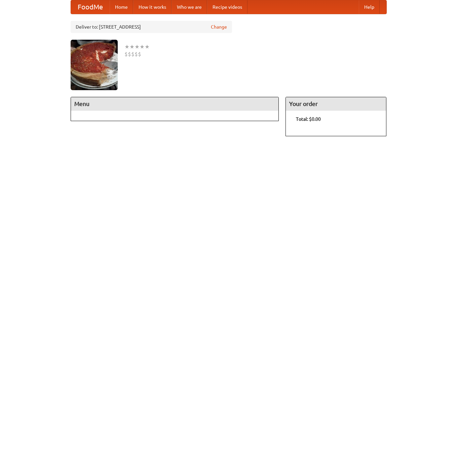  Describe the element at coordinates (175, 104) in the screenshot. I see `h4: Menu` at that location.